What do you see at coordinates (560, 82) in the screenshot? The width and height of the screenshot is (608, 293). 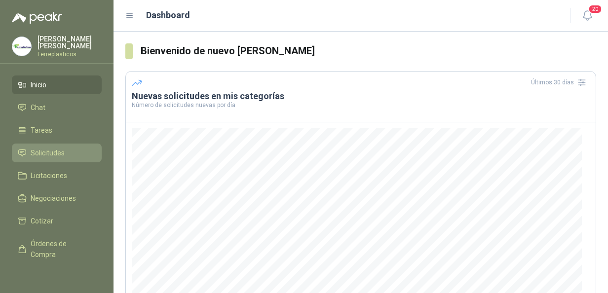 I see `div: Últimos 30 días` at bounding box center [560, 82].